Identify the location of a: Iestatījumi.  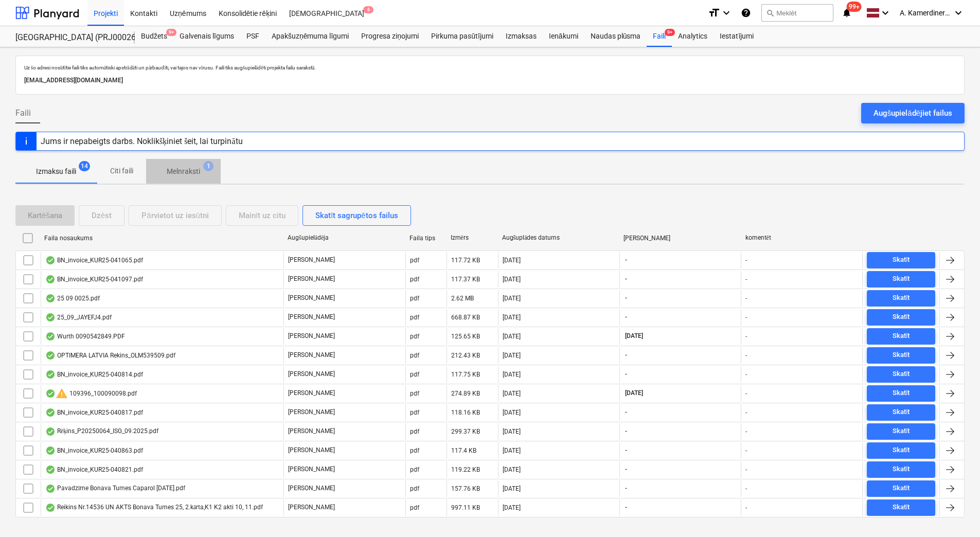
(737, 37).